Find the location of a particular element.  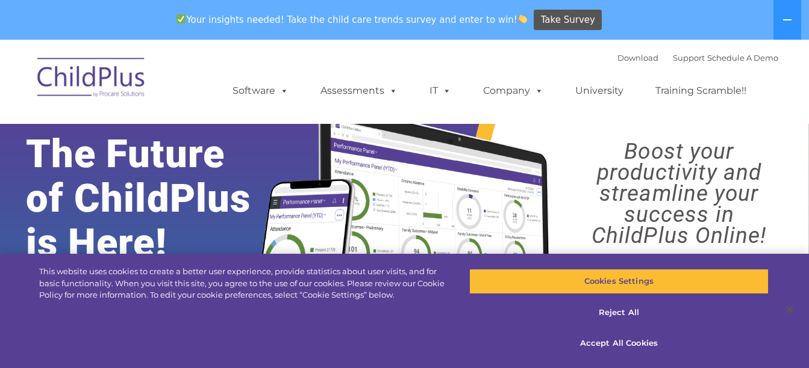

a: Assessments is located at coordinates (359, 91).